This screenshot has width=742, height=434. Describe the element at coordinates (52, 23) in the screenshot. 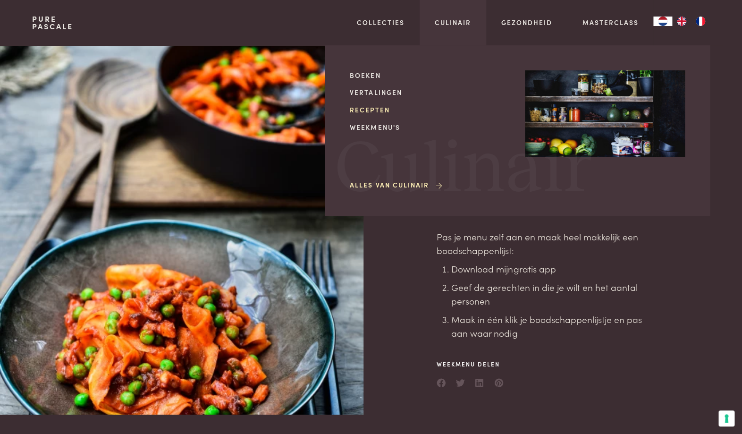

I see `a: PurePascale` at that location.